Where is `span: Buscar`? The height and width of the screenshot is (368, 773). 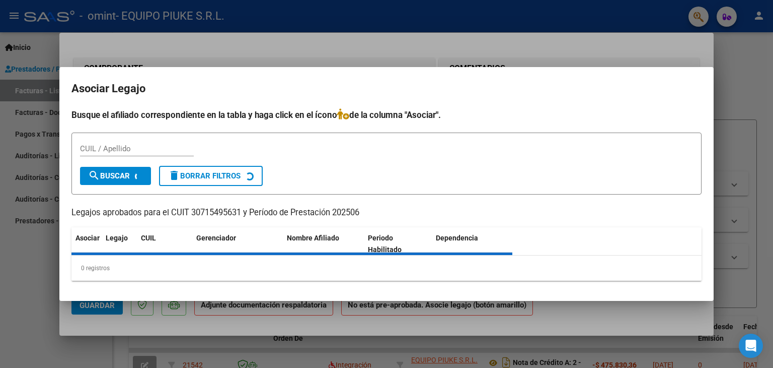
span: Buscar is located at coordinates (109, 176).